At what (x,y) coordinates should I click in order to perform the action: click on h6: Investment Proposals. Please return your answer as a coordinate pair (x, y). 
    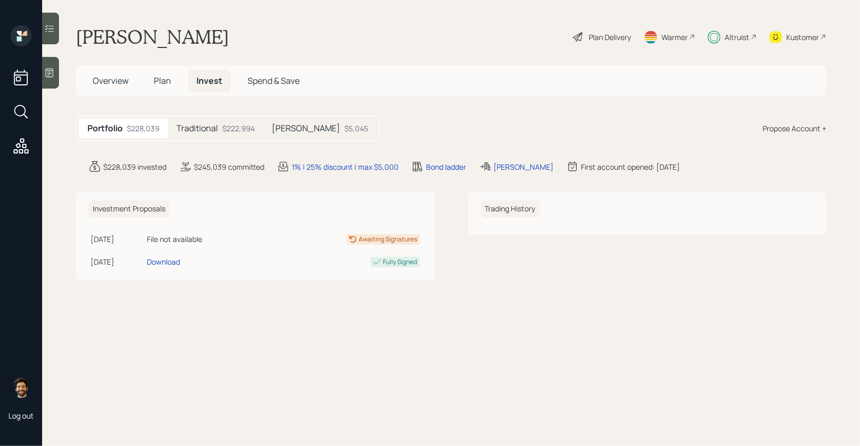
    Looking at the image, I should click on (129, 209).